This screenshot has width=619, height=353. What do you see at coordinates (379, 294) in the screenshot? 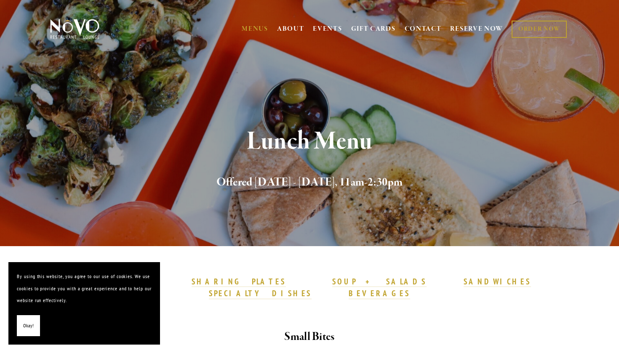
I see `a: BEVERAGES` at bounding box center [379, 294].